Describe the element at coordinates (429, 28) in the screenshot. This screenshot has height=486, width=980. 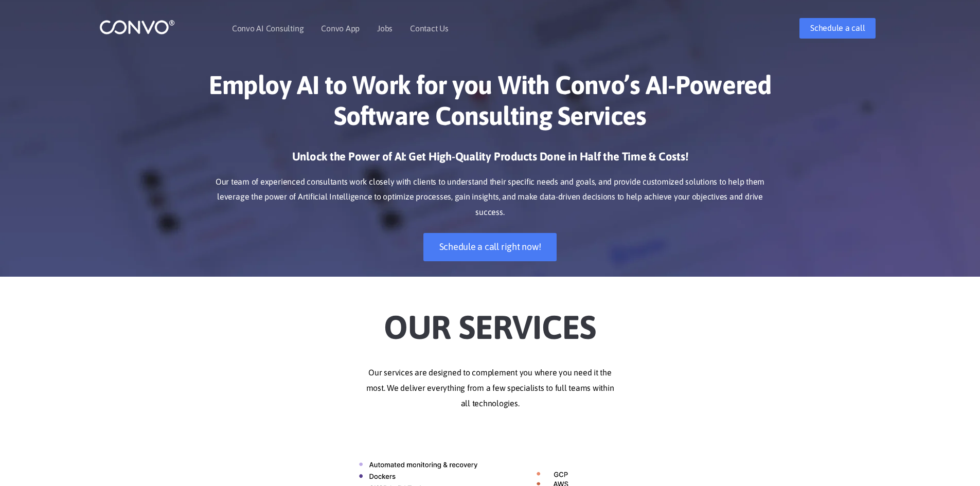
I see `a: Contact Us` at that location.